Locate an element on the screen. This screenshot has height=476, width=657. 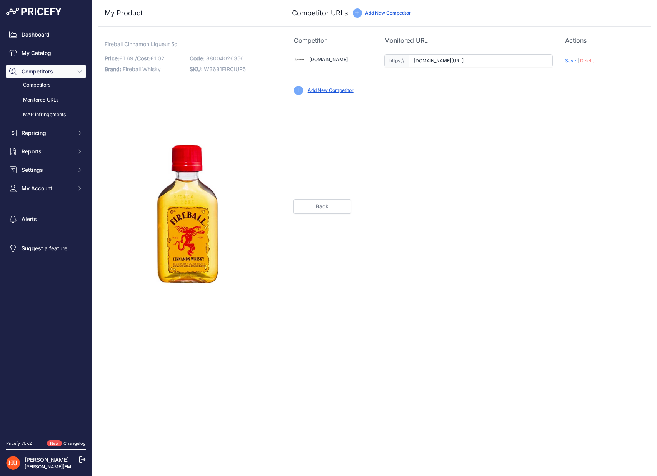
span: Reports is located at coordinates (47, 152).